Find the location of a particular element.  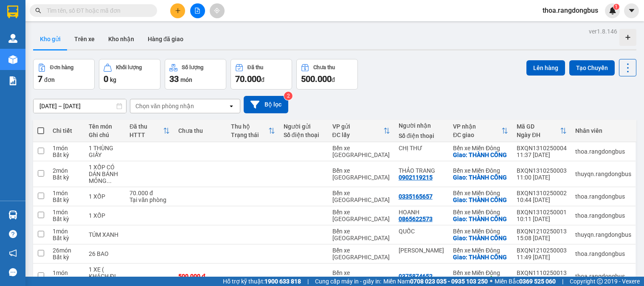

button: Đã thu70.000đ is located at coordinates (261, 74).